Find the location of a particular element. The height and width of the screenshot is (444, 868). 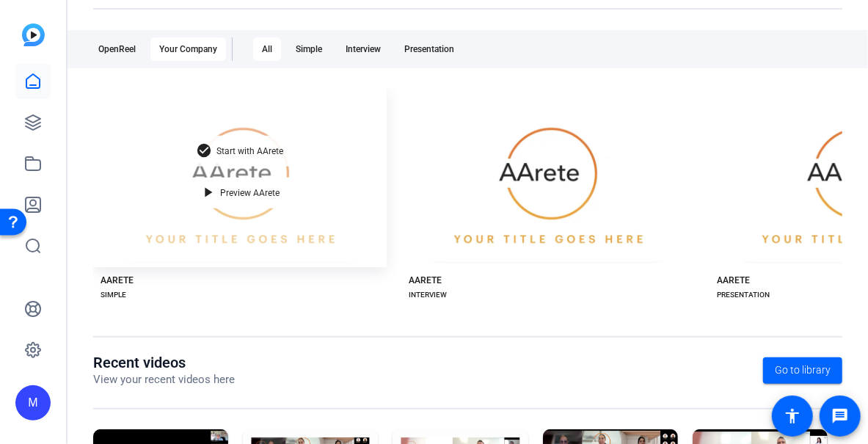

div: Presentation is located at coordinates (429, 49).